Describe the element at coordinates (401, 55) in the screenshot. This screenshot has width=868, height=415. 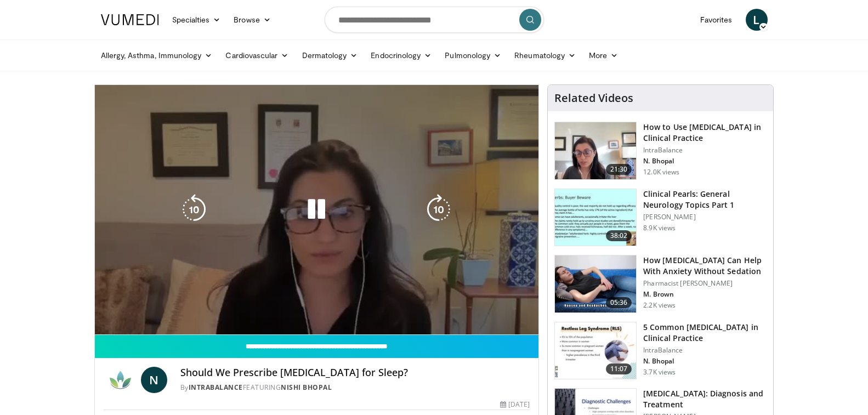
I see `a: Endocrinology` at that location.